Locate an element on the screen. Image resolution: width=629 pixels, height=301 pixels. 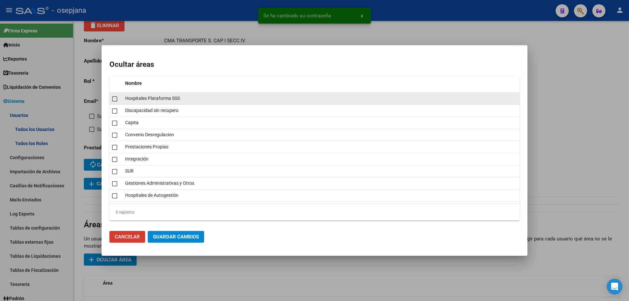
span: Hospitales Plataforma SSS is located at coordinates (152, 98).